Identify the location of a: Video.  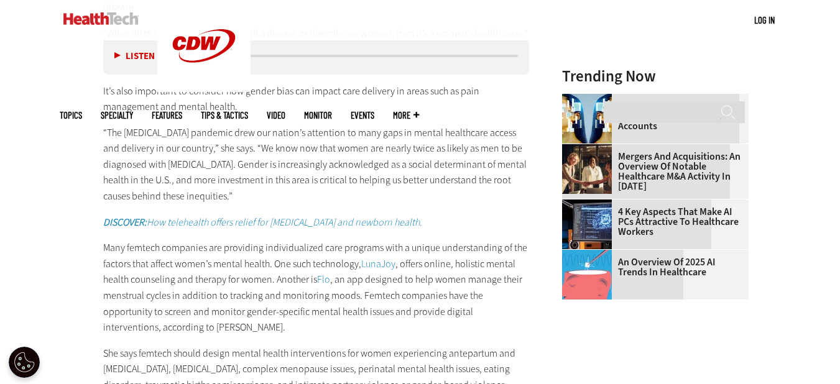
(276, 115).